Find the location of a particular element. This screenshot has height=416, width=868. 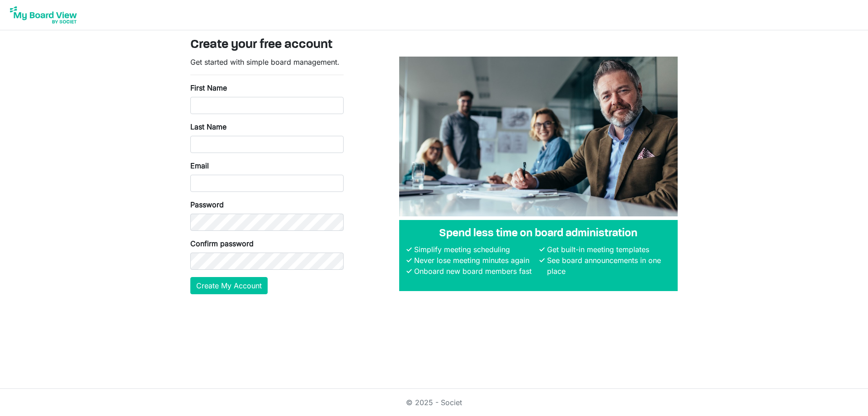

li: Get built-in meeting templates is located at coordinates (608, 249).